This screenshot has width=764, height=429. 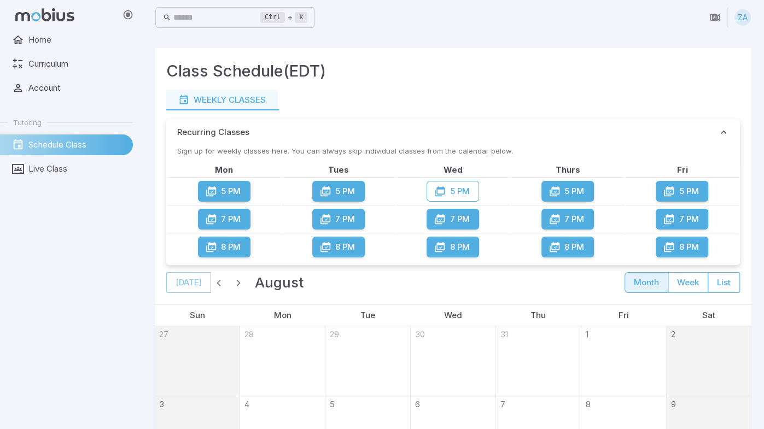 What do you see at coordinates (647, 283) in the screenshot?
I see `button: month` at bounding box center [647, 283].